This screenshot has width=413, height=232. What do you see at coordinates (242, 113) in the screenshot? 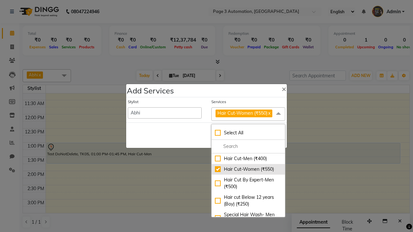
I see `span: Hair Cut-Women (₹550)` at bounding box center [242, 113].